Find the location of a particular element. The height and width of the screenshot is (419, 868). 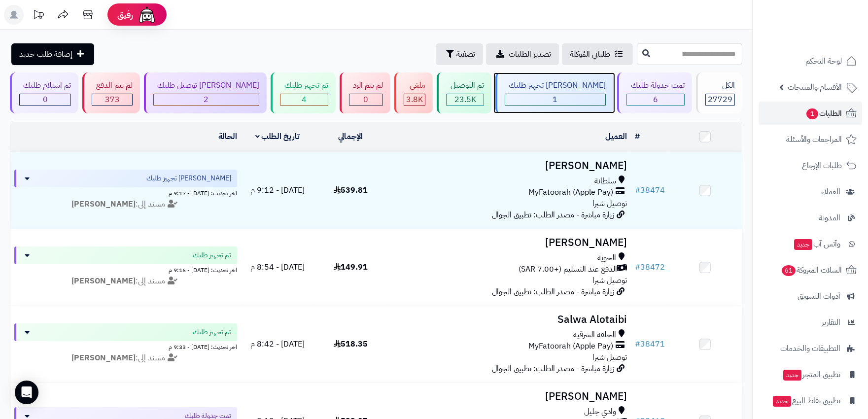

a: الطلبات1 is located at coordinates (810, 114).